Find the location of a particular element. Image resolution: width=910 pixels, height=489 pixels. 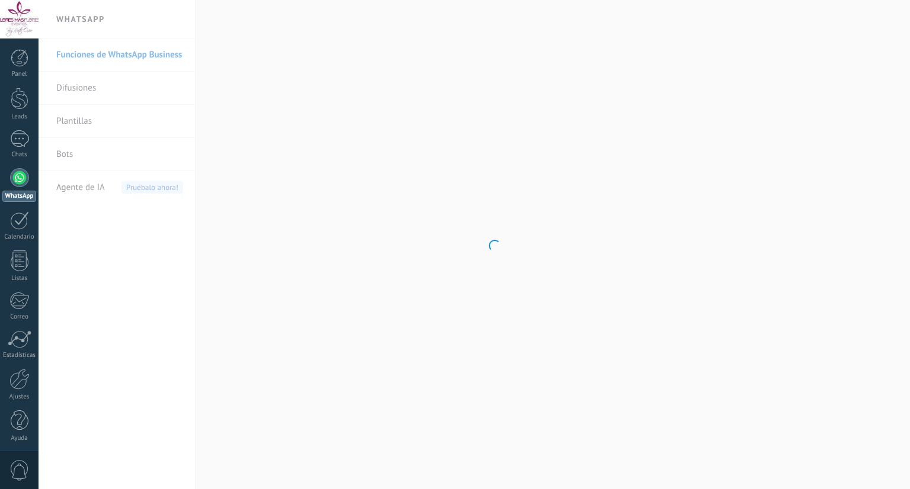

div: Chats is located at coordinates (20, 155).